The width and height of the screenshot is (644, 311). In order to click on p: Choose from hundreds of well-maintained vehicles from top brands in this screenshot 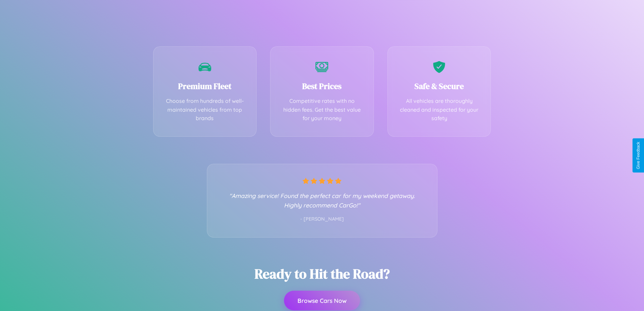, I will do `click(204, 110)`.